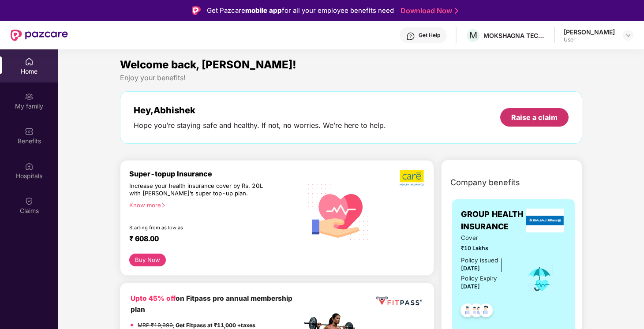 The image size is (644, 329). What do you see at coordinates (197, 227) in the screenshot?
I see `div: Starting from as low as` at bounding box center [197, 227].